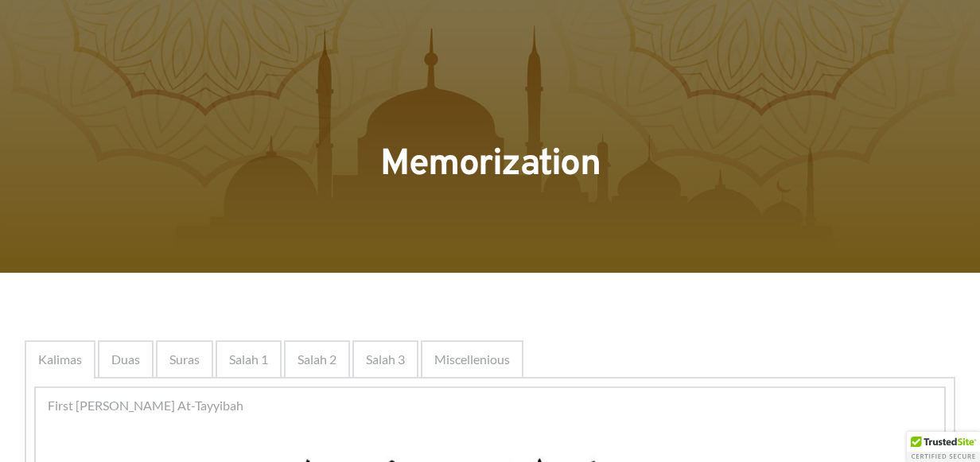 The image size is (980, 462). I want to click on span: Kalimas, so click(59, 359).